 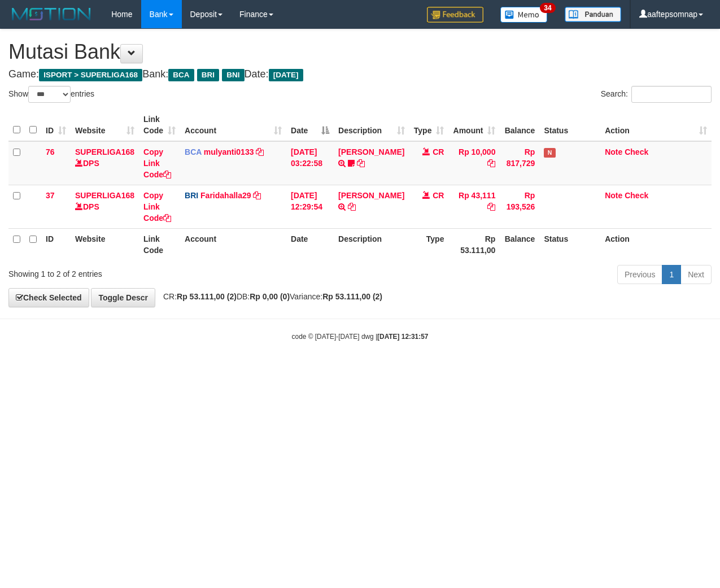 I want to click on input: Search:, so click(x=672, y=94).